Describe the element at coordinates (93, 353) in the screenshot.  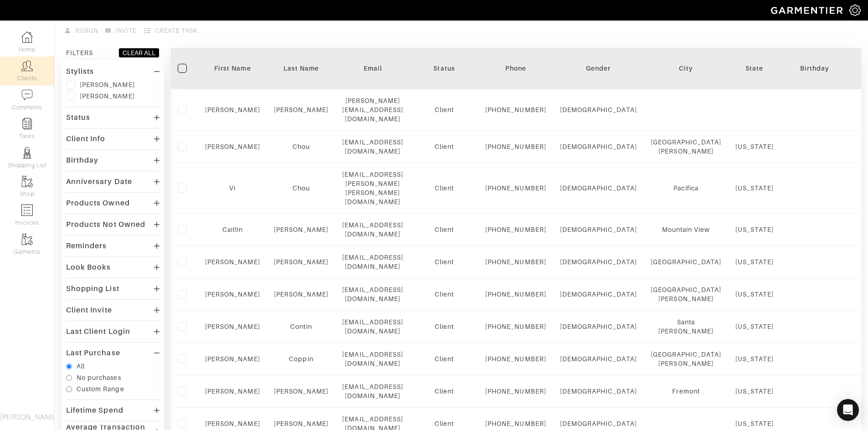
I see `div: Last Purchase` at that location.